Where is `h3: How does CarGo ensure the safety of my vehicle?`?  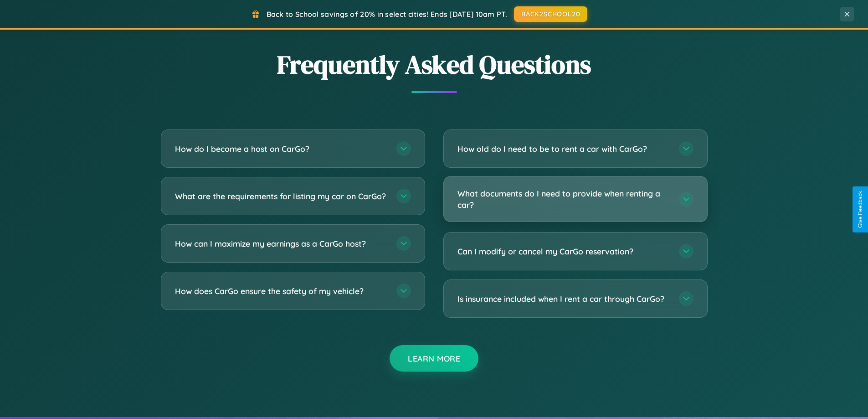
h3: How does CarGo ensure the safety of my vehicle? is located at coordinates (281, 291).